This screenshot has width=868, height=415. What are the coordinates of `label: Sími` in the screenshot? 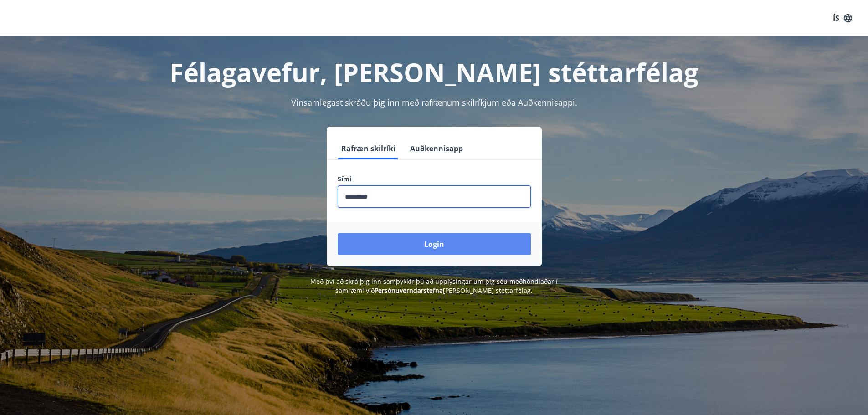 It's located at (434, 179).